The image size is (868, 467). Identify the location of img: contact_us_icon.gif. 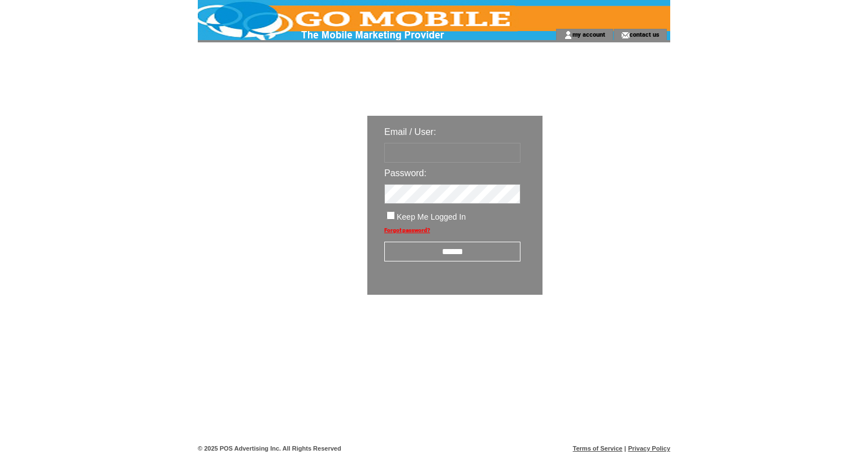
(625, 35).